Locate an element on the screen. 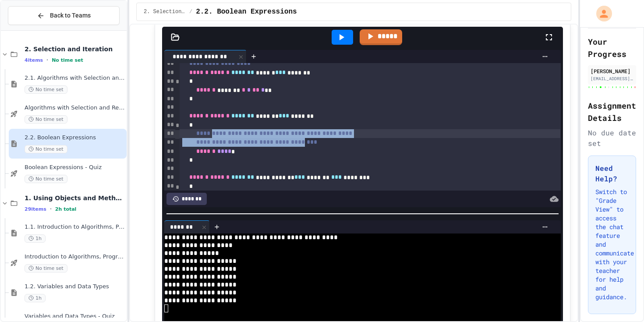 This screenshot has height=322, width=644. button: Back to Teams is located at coordinates (63, 15).